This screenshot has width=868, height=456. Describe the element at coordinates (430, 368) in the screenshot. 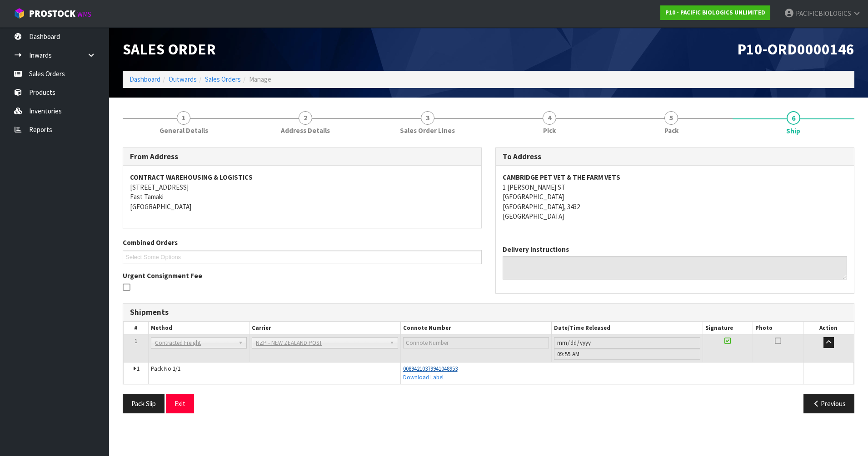

I see `span: 00894210379941048953` at that location.